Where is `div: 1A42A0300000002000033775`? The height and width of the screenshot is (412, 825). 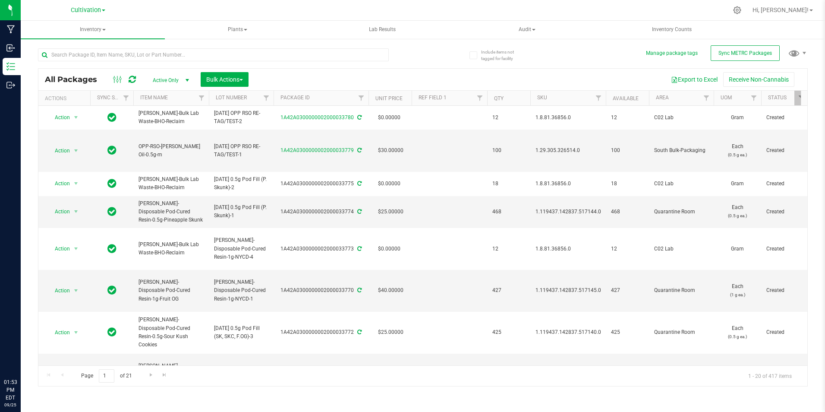 div: 1A42A0300000002000033775 is located at coordinates (321, 183).